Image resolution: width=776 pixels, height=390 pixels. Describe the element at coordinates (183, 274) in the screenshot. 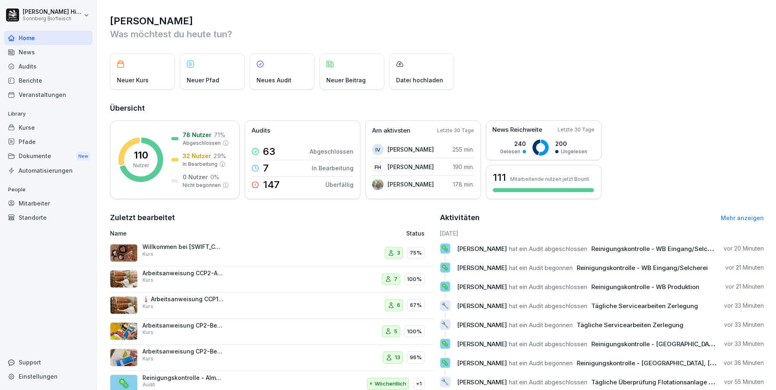

I see `p: Arbeitsanweisung CCP2-Abtrocknung` at that location.